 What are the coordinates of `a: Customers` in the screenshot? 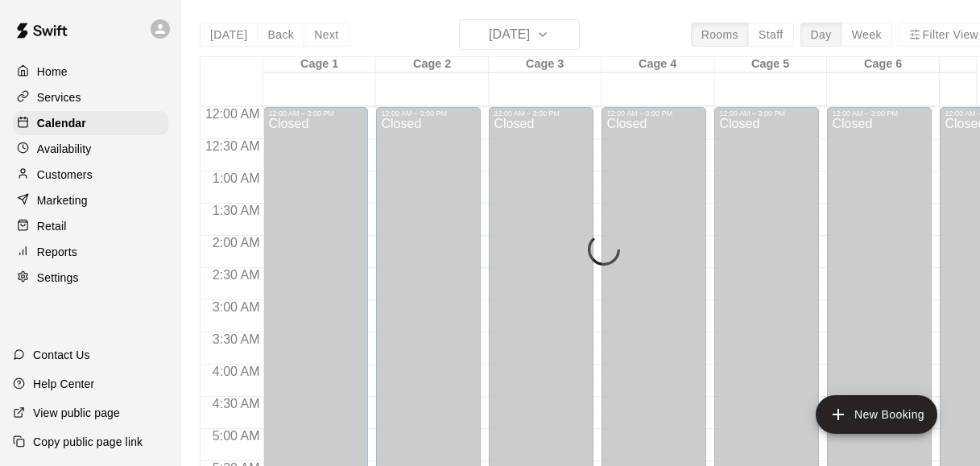 It's located at (90, 175).